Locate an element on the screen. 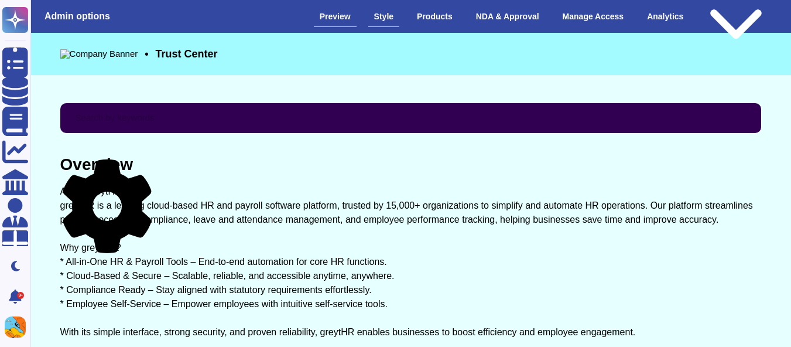 This screenshot has width=791, height=347. span: Trust Center is located at coordinates (187, 54).